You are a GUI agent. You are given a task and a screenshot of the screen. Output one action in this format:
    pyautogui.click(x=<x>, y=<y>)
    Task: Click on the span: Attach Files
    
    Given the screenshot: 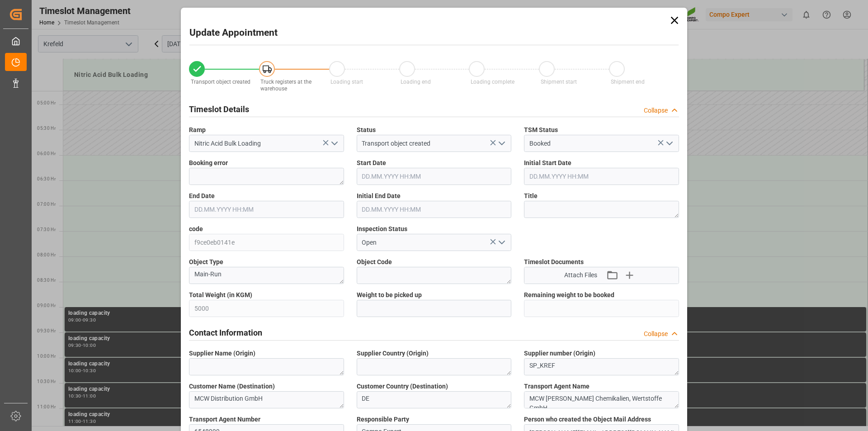 What is the action you would take?
    pyautogui.click(x=580, y=275)
    